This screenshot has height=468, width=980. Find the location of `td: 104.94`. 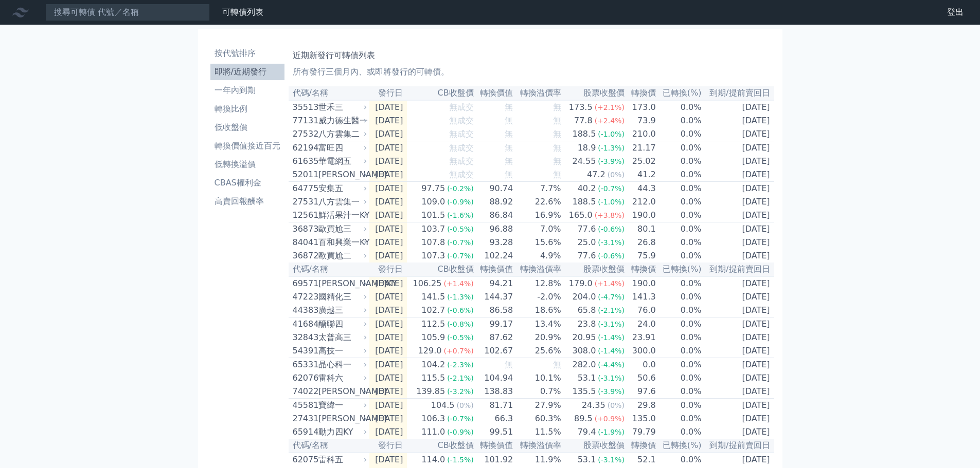

td: 104.94 is located at coordinates (494, 378).